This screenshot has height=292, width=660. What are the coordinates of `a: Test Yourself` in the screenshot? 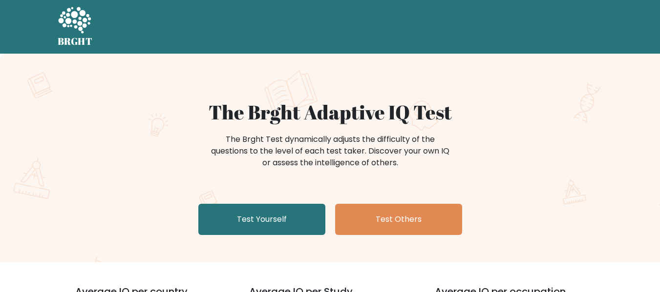 It's located at (262, 220).